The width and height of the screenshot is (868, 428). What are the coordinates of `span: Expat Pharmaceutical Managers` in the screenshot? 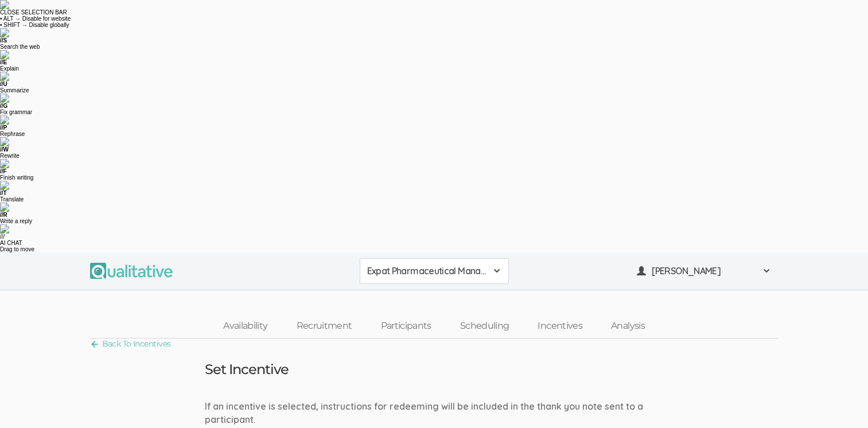 It's located at (426, 271).